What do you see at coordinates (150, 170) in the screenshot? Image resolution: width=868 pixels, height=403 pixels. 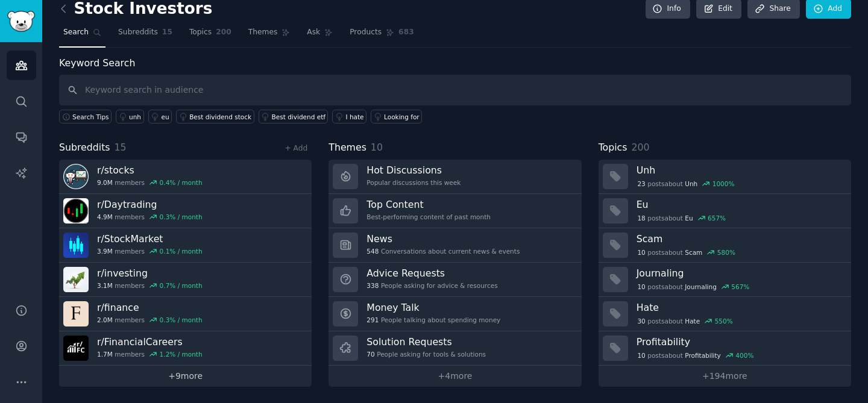 I see `h3: r/ stocks` at bounding box center [150, 170].